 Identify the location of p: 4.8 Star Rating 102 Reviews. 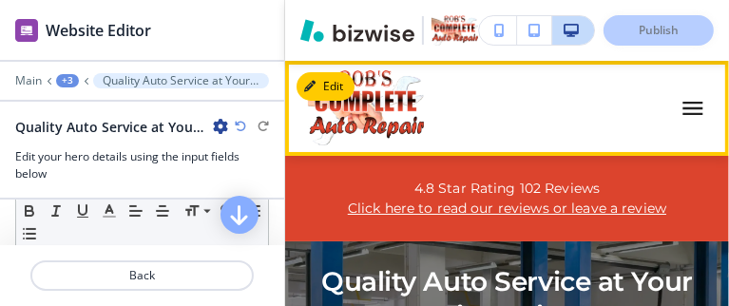
(507, 188).